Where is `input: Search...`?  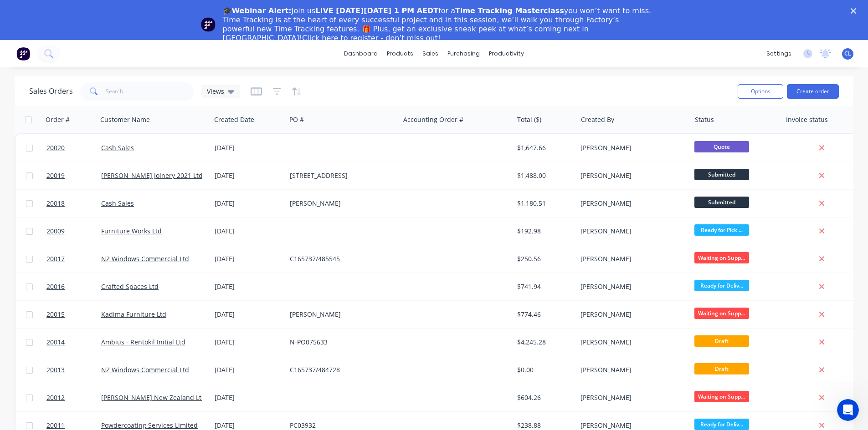 input: Search... is located at coordinates (150, 92).